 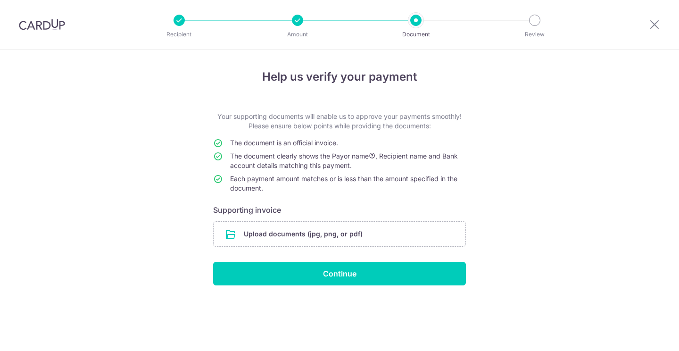 What do you see at coordinates (298, 34) in the screenshot?
I see `p: Amount` at bounding box center [298, 34].